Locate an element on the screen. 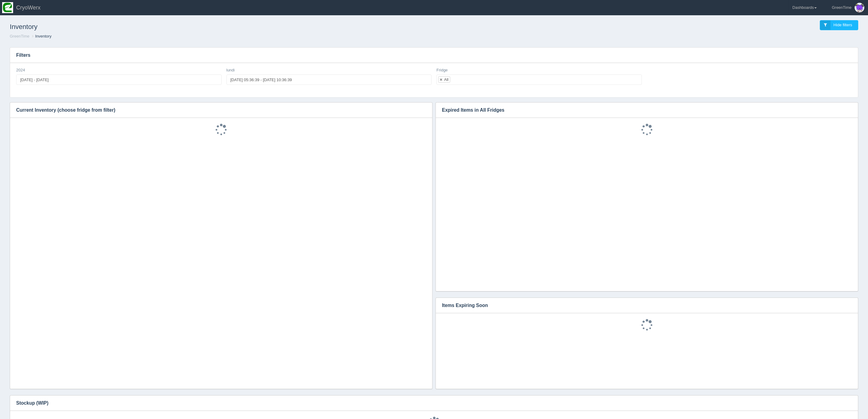 This screenshot has height=419, width=868. div: GreenTime is located at coordinates (841, 7).